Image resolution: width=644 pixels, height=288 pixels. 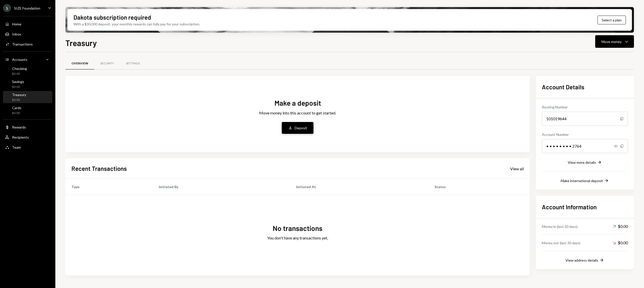 I want to click on a: Security, so click(x=107, y=64).